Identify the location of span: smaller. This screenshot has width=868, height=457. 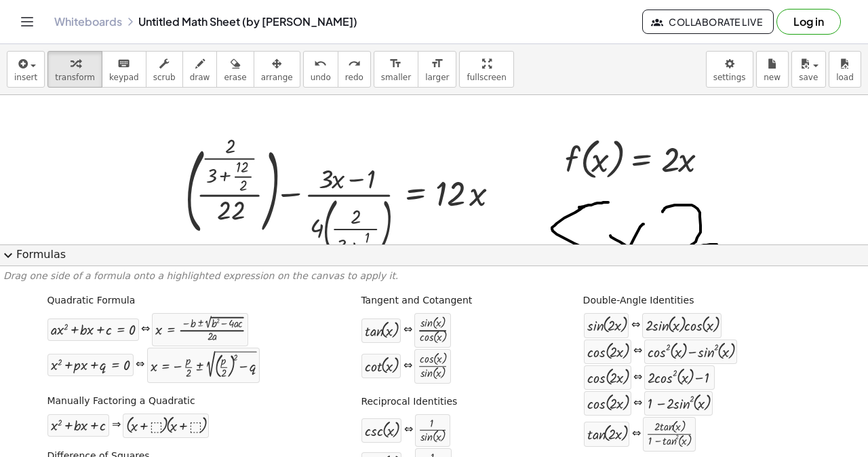
(396, 77).